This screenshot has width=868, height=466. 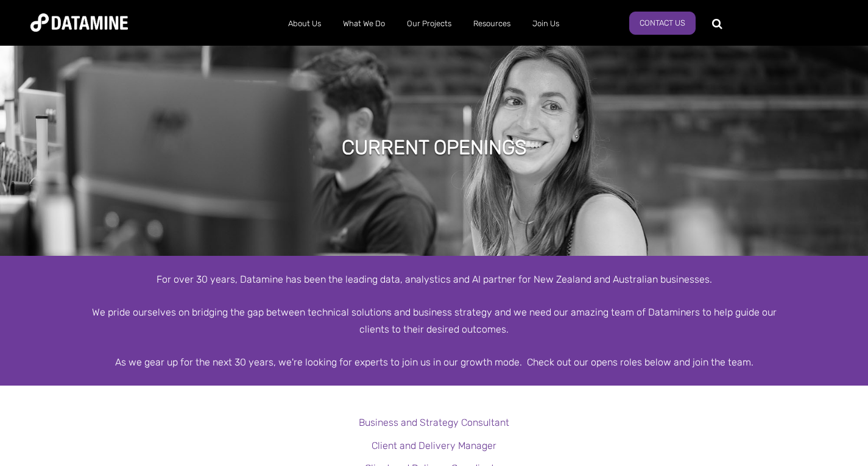 What do you see at coordinates (429, 23) in the screenshot?
I see `a: Our Projects` at bounding box center [429, 23].